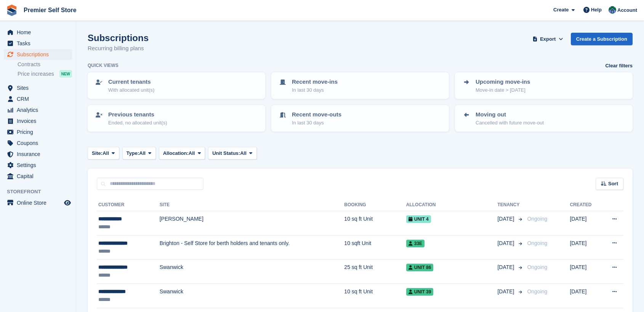  I want to click on th: Tenancy, so click(510, 205).